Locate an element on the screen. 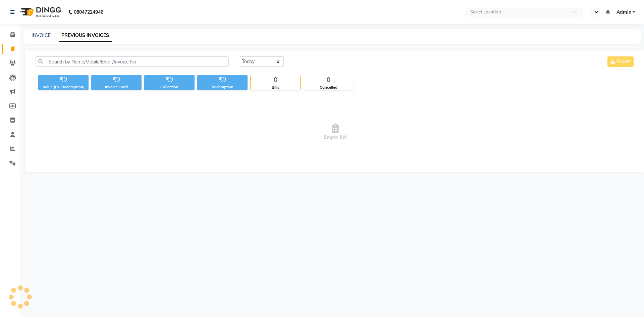 The width and height of the screenshot is (644, 317). span: Admin is located at coordinates (624, 12).